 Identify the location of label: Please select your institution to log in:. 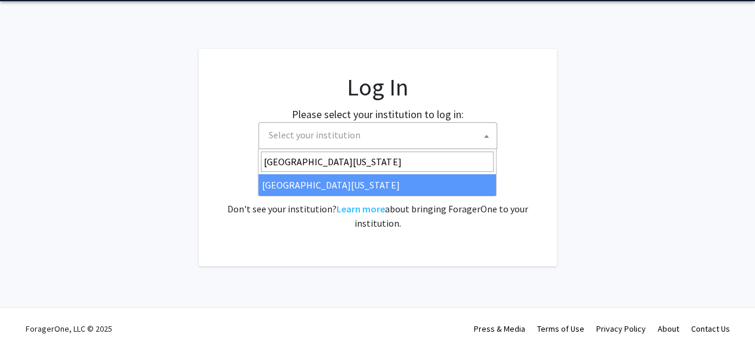
(378, 114).